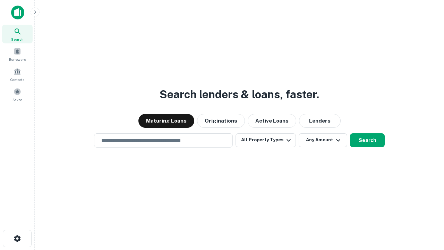  I want to click on div: Chat Widget, so click(427, 211).